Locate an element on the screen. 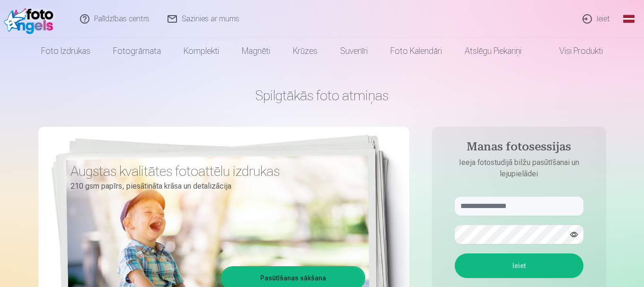 The height and width of the screenshot is (287, 644). a: Visi produkti is located at coordinates (573, 51).